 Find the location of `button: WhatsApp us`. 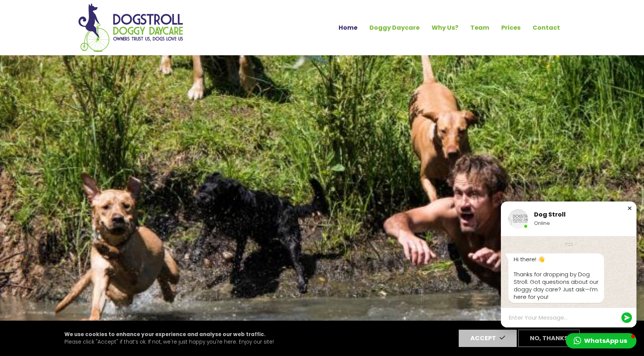

button: WhatsApp us is located at coordinates (601, 341).